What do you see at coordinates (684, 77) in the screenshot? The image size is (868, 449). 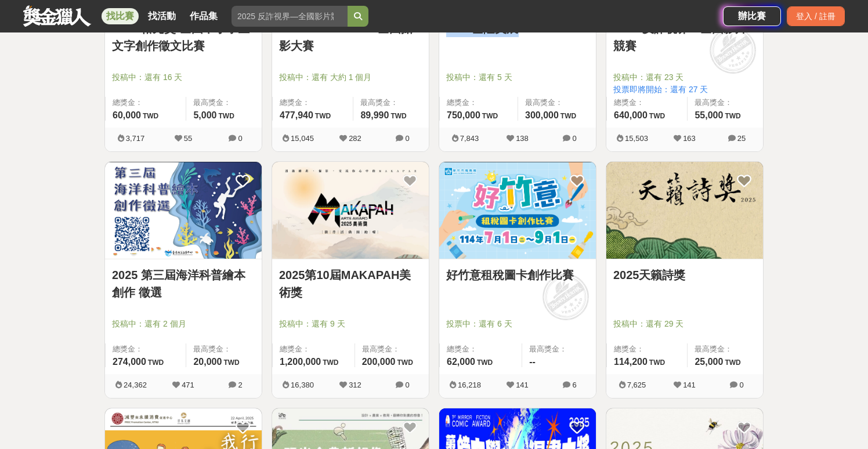 I see `span: 投稿中：還有 23 天` at bounding box center [684, 77].